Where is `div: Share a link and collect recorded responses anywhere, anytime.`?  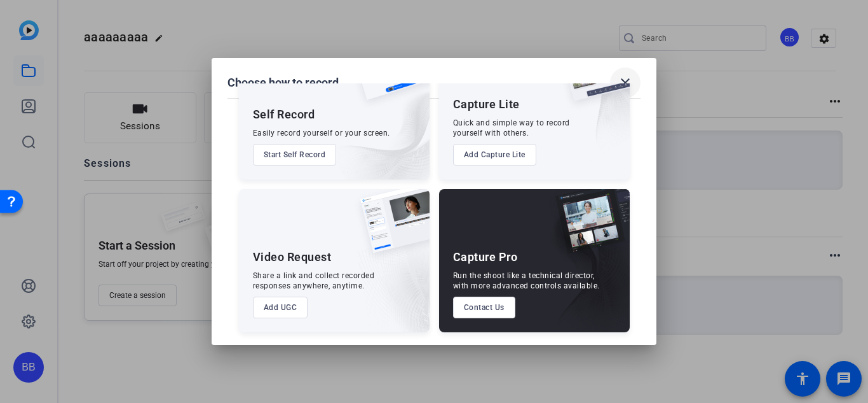 div: Share a link and collect recorded responses anywhere, anytime. is located at coordinates (314, 281).